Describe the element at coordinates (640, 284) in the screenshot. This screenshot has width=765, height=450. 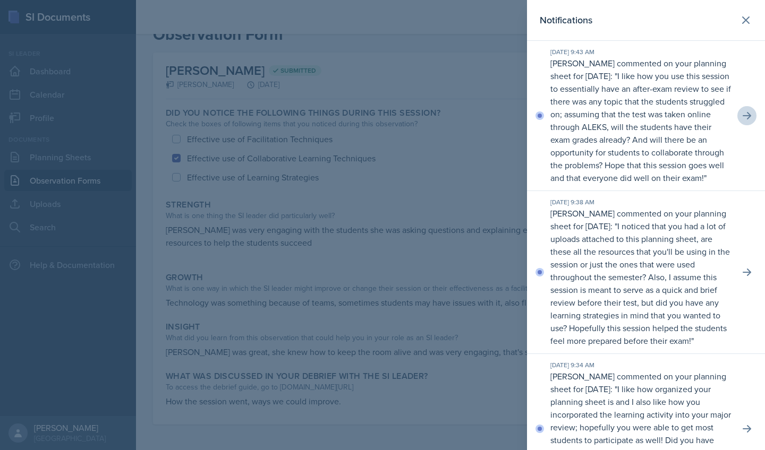
I see `p: I noticed that you had a lot of uploads attached to this planning sheet, are these all the resour...` at that location.